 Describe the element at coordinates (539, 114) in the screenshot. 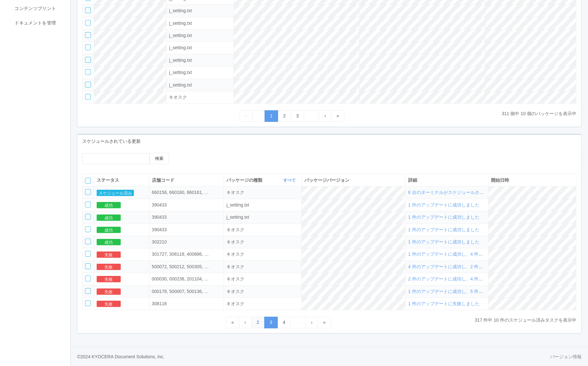

I see `p: 311 個中 10 個のパッケージを表示中` at that location.